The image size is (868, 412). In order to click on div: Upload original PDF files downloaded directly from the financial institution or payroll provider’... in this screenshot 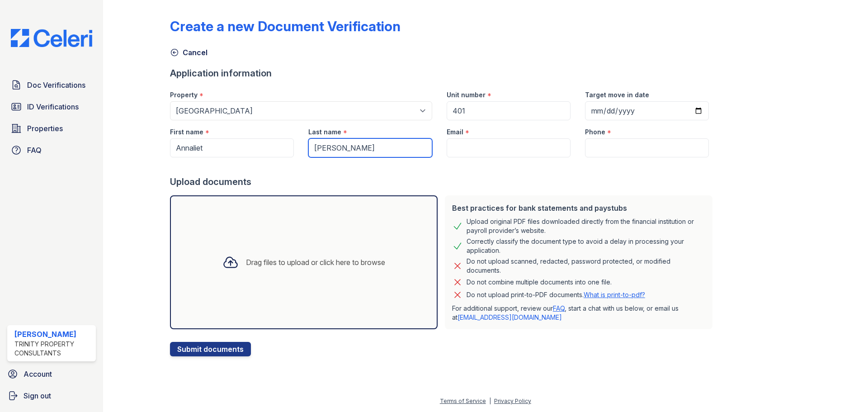, I will do `click(586, 227)`.